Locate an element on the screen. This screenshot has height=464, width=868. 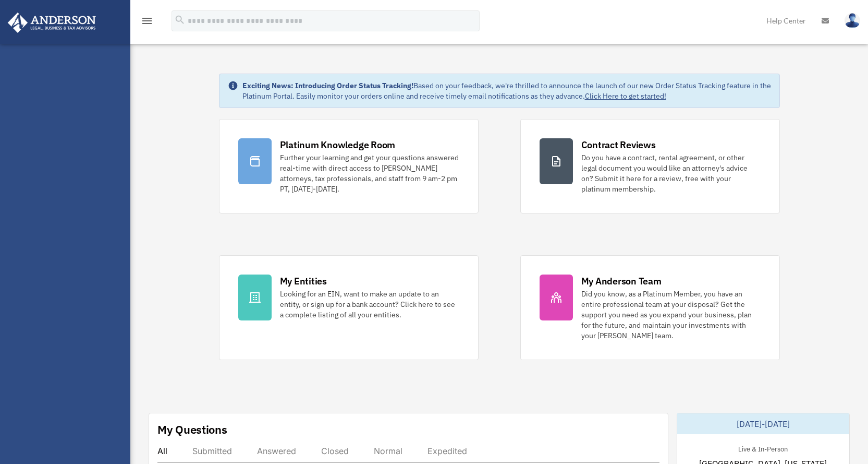
div: Did you know, as a Platinum Member, you have an entire professional team at your disposal? Get th... is located at coordinates (671, 315).